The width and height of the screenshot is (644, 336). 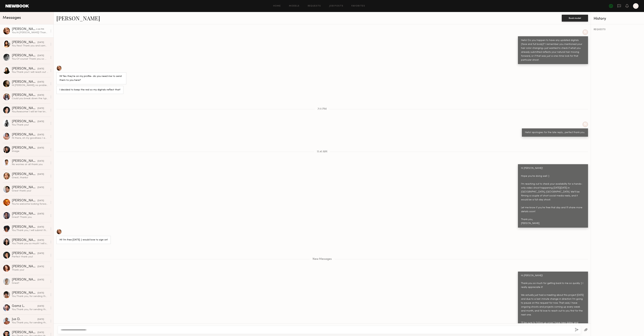 I want to click on div: You: Of course! Thank you so much!, so click(x=30, y=59).